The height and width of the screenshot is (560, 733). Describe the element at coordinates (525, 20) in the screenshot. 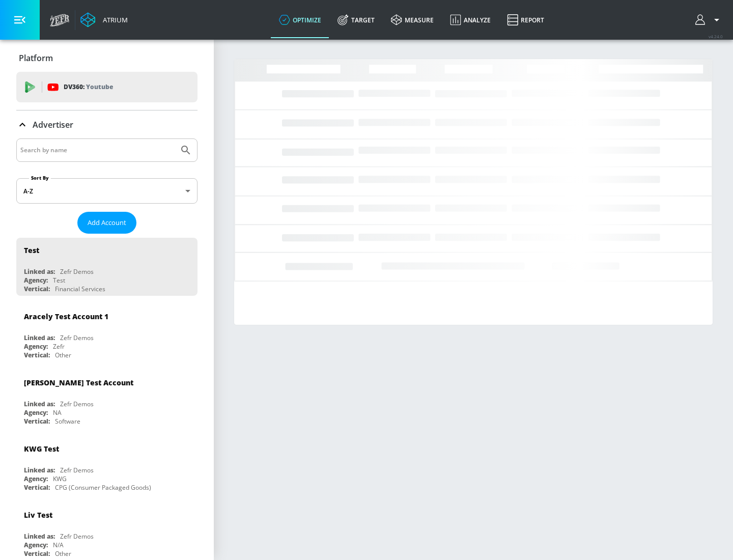

I see `a: Report` at that location.